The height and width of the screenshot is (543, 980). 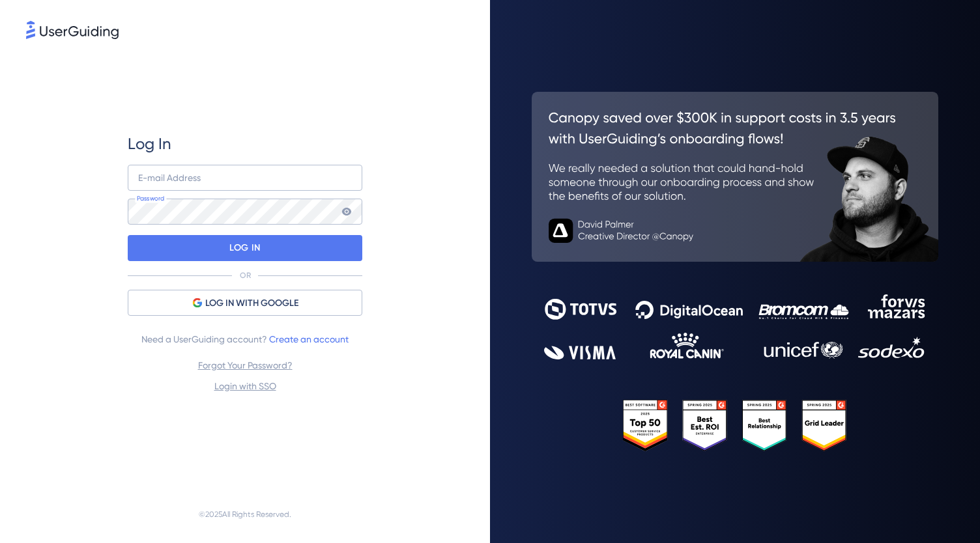 What do you see at coordinates (245, 386) in the screenshot?
I see `a: Login with SSO` at bounding box center [245, 386].